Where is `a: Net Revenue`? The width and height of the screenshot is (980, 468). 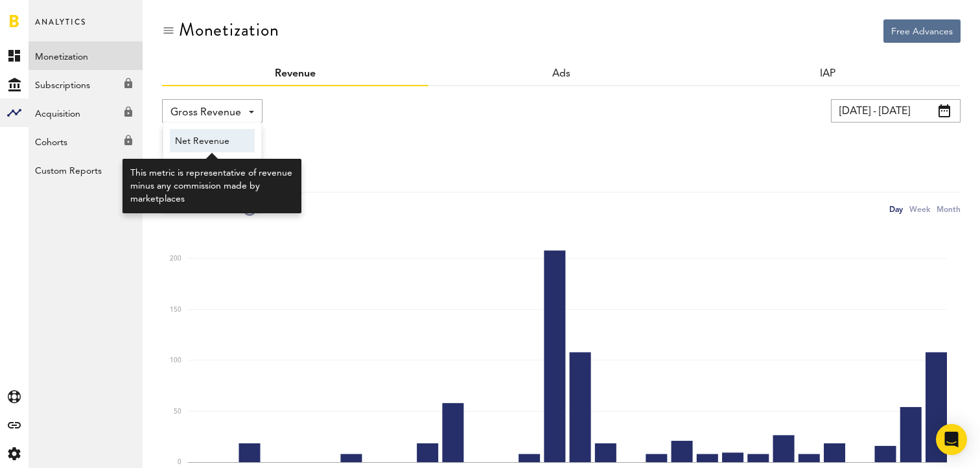 a: Net Revenue is located at coordinates (212, 141).